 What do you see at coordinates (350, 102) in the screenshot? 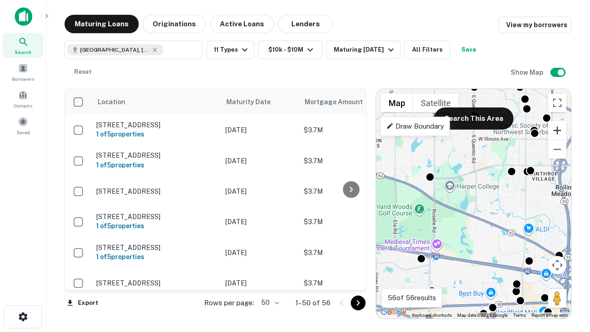
I see `th: Mortgage Amount` at bounding box center [350, 102].